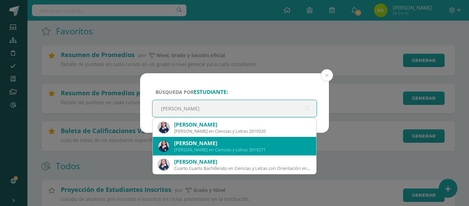 The width and height of the screenshot is (469, 206). Describe the element at coordinates (235, 108) in the screenshot. I see `input: ej. Nicholas Alekzander, etc.` at that location.